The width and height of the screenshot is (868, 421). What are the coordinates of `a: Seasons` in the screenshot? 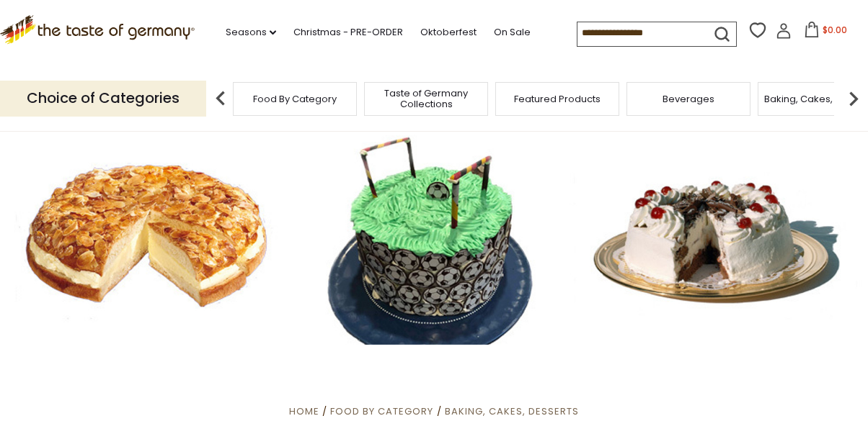 It's located at (251, 32).